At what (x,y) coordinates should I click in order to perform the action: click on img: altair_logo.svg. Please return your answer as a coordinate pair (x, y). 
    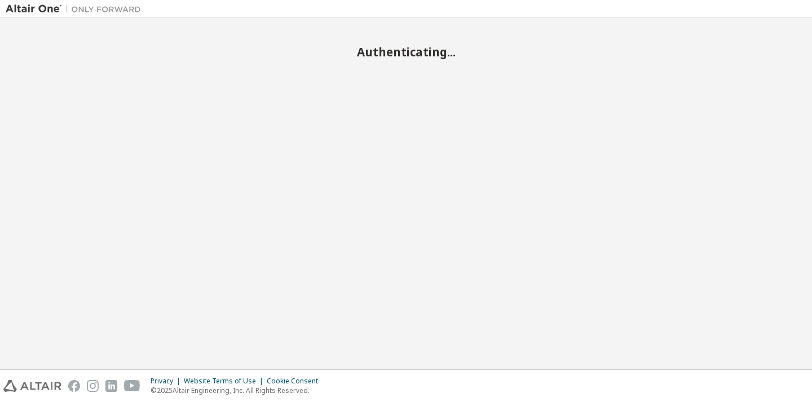
    Looking at the image, I should click on (32, 386).